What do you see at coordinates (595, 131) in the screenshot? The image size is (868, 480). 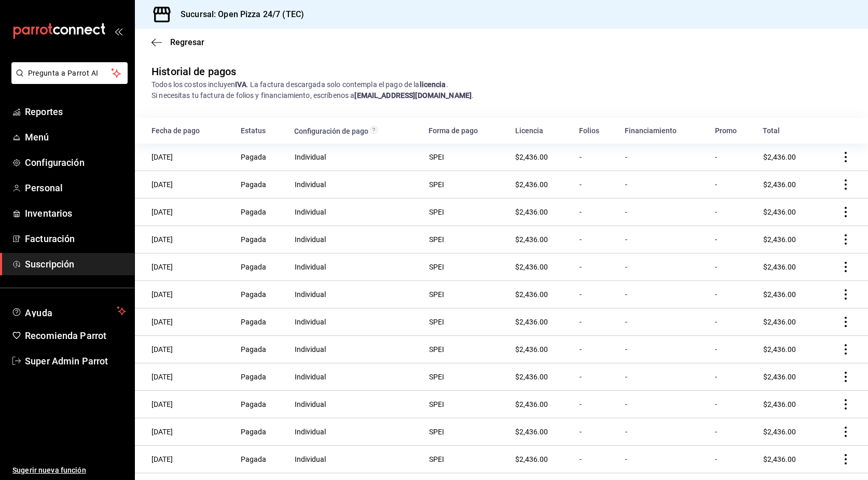 I see `th: Folios` at bounding box center [595, 131].